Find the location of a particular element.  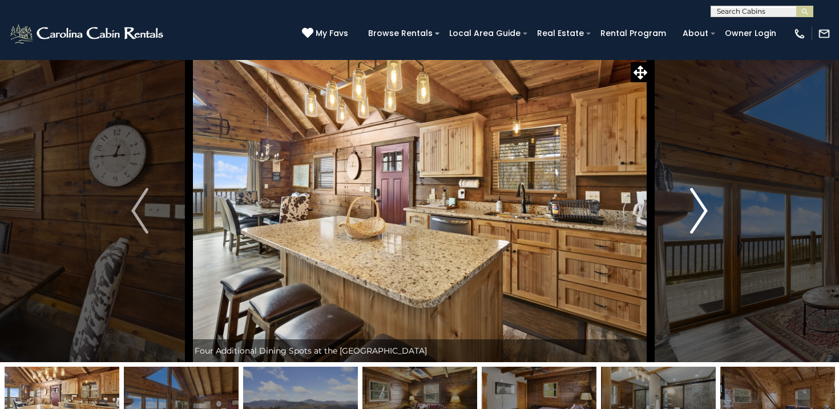

img: phone-regular-white.png is located at coordinates (799, 34).